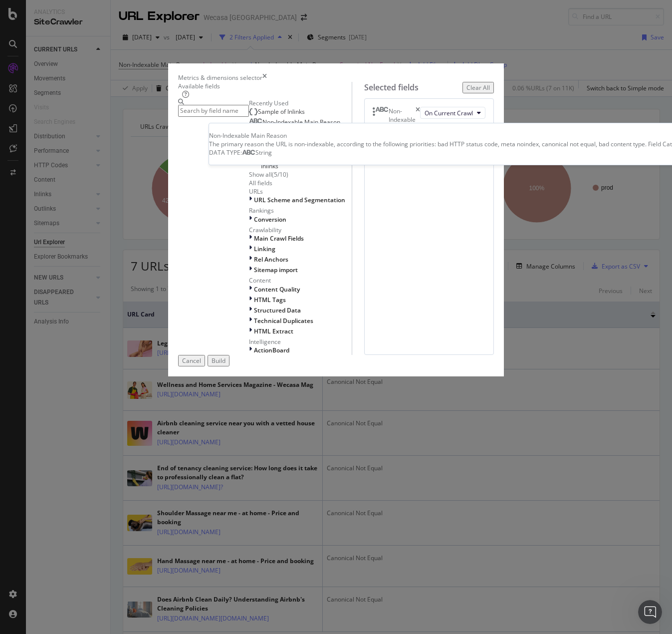  I want to click on span: Non-Indexable Main Reason, so click(301, 122).